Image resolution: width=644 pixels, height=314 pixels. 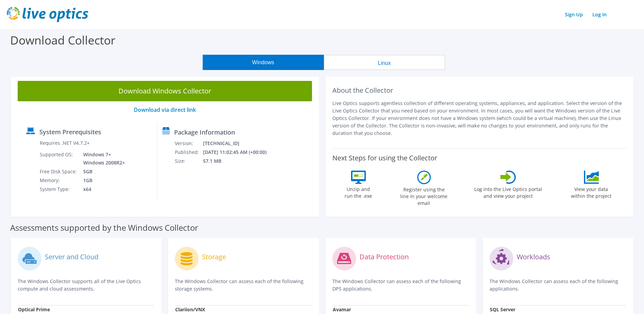 I want to click on p: The Windows Collector can assess each of the following applications., so click(x=558, y=286).